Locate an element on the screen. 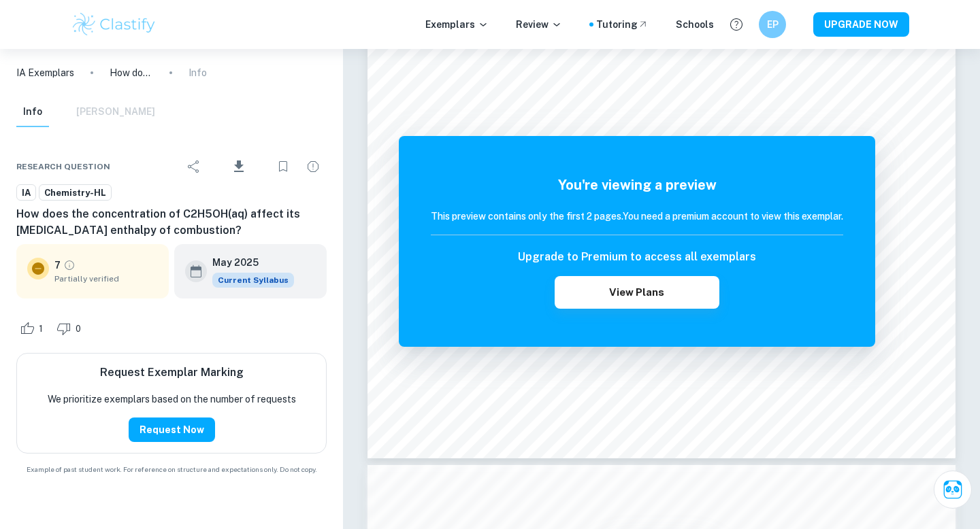 Image resolution: width=980 pixels, height=529 pixels. button: Help and Feedback is located at coordinates (736, 25).